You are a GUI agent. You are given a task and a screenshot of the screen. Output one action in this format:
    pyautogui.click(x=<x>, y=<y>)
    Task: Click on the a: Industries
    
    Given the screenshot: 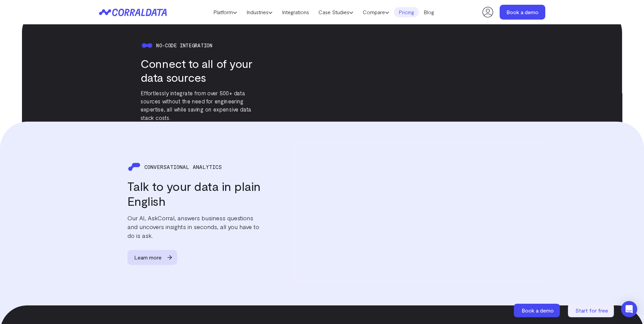 What is the action you would take?
    pyautogui.click(x=259, y=12)
    